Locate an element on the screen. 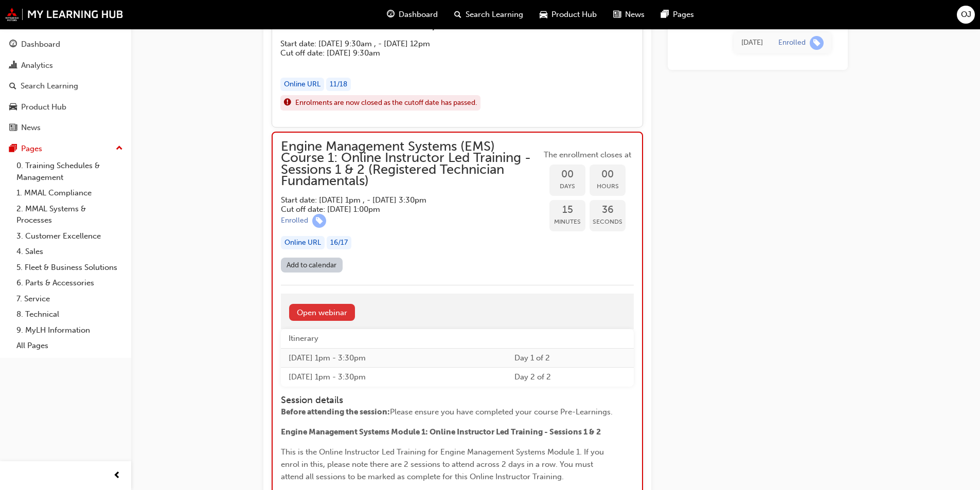  a: car-iconProduct Hub is located at coordinates (568, 15).